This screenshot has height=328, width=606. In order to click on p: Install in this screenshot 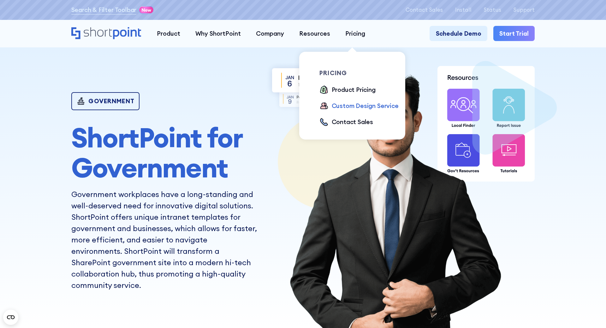, I will do `click(463, 10)`.